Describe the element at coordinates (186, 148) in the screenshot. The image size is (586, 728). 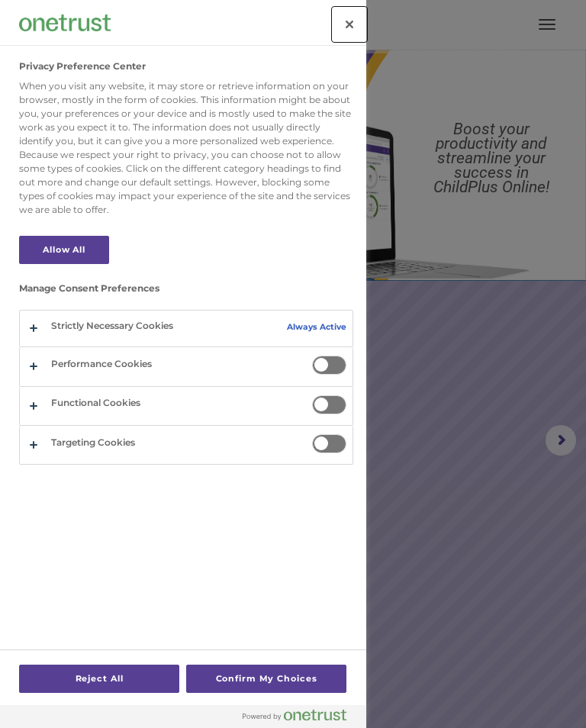
I see `div: When you visit any website, it may store or retrieve information on your browser, mostly in the f...` at that location.